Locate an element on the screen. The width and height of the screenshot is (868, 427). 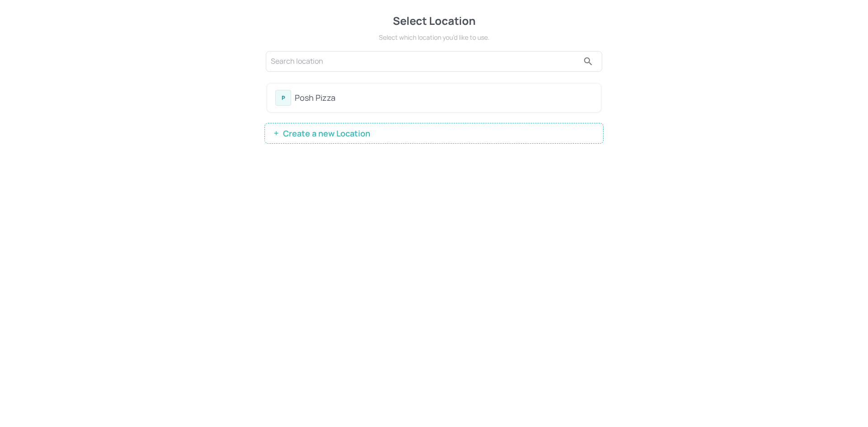
div: Select Location is located at coordinates (434, 21).